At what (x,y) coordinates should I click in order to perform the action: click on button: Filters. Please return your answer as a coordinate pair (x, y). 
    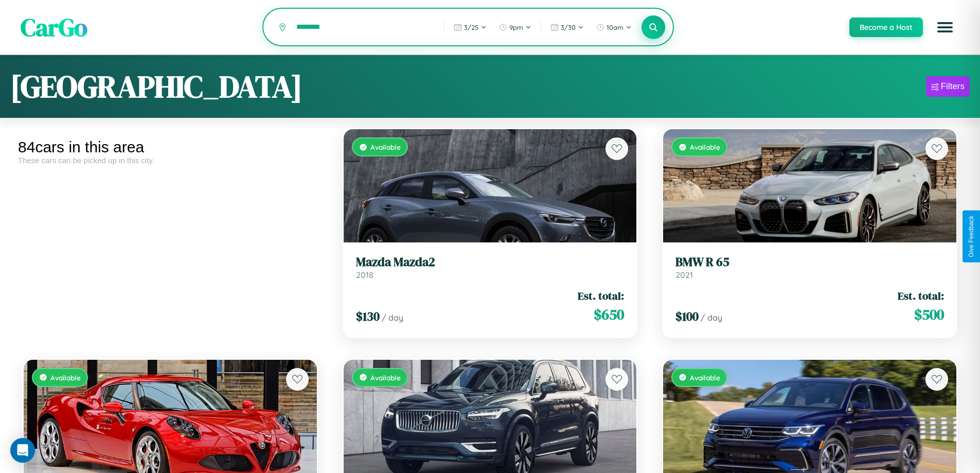
    Looking at the image, I should click on (947, 86).